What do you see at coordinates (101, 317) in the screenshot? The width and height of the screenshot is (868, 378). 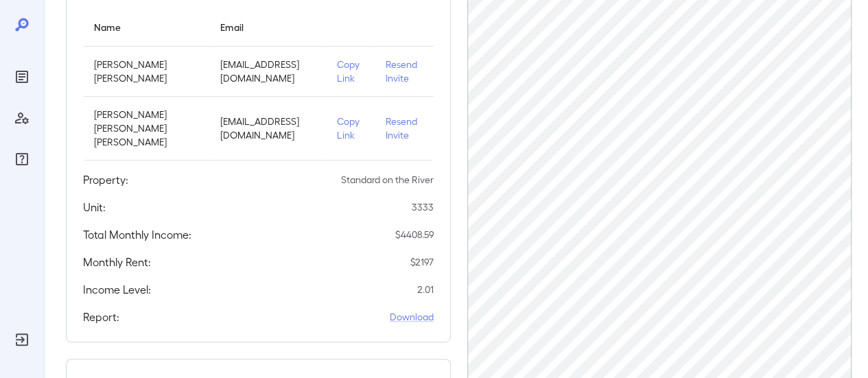 I see `h5: Report:` at bounding box center [101, 317].